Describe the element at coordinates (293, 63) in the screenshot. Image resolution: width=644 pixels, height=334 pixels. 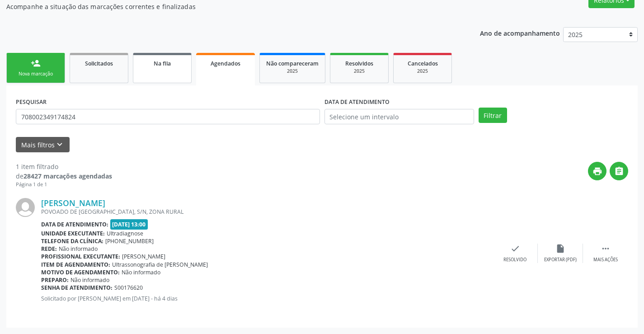
I see `span: Não compareceram` at that location.